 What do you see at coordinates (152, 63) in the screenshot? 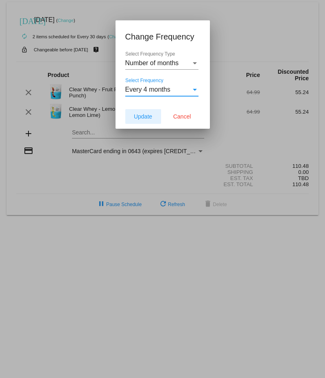
I see `span: Number of months` at bounding box center [152, 63].